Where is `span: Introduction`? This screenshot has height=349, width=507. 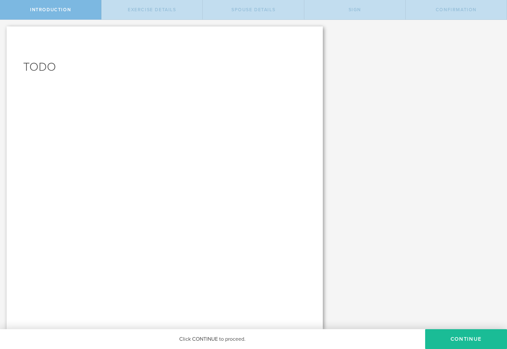 span: Introduction is located at coordinates (51, 10).